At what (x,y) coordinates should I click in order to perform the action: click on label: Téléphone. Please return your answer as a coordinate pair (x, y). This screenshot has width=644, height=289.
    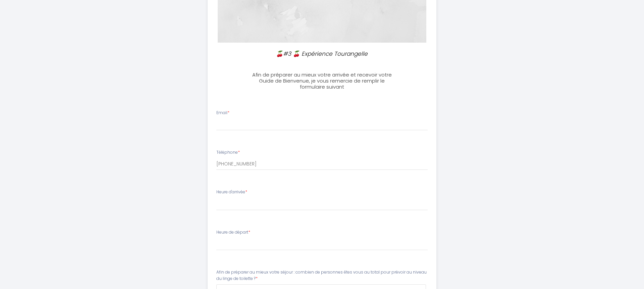
    Looking at the image, I should click on (228, 152).